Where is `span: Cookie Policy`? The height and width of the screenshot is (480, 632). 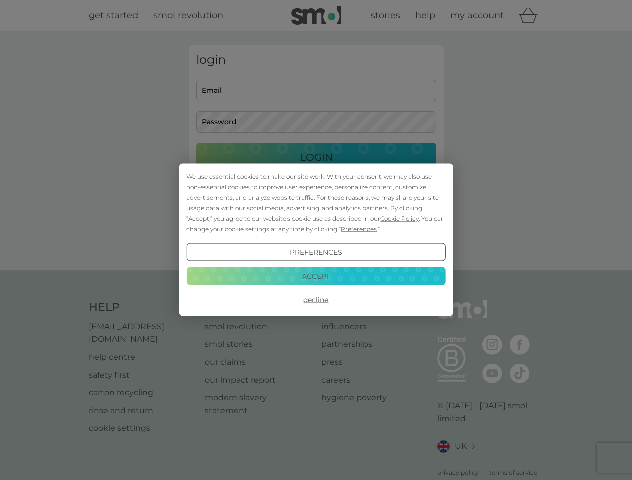 span: Cookie Policy is located at coordinates (399, 219).